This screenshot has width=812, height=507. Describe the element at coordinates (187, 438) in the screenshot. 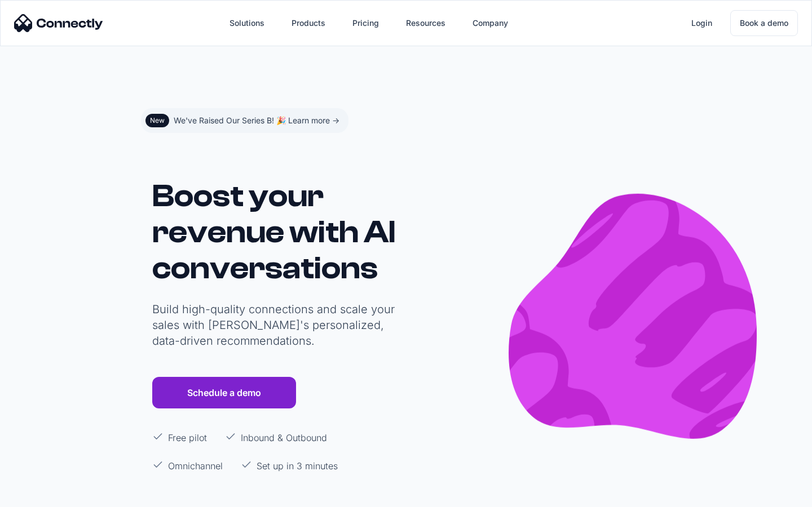

I see `p: Free pilot` at that location.